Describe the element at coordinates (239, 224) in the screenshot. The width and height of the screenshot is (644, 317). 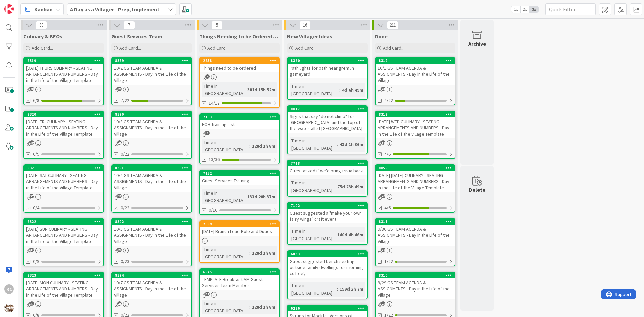
I see `div: 2689` at that location.